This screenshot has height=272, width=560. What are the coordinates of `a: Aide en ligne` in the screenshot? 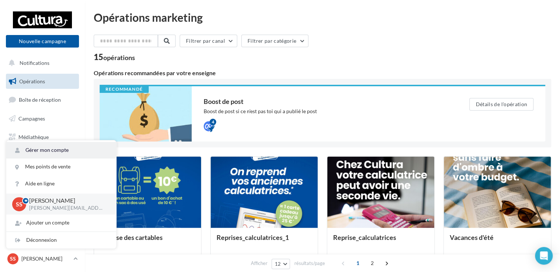 It's located at (61, 184).